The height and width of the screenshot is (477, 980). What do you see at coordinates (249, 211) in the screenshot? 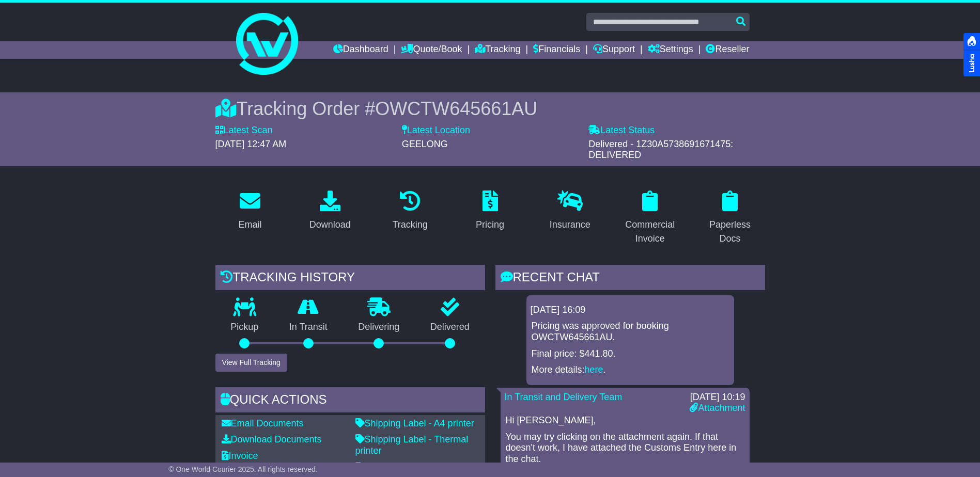
I see `a: Email` at bounding box center [249, 211].